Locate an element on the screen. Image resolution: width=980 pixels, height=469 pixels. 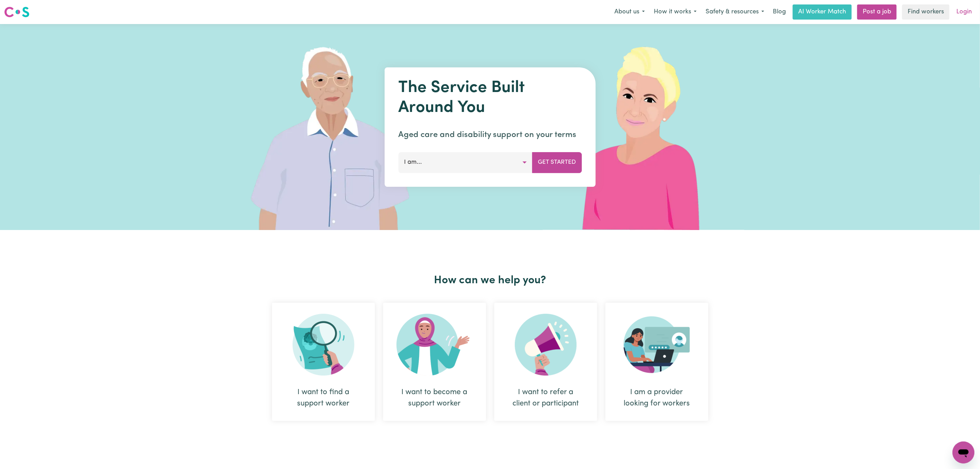
img: Become Worker is located at coordinates (435, 344).